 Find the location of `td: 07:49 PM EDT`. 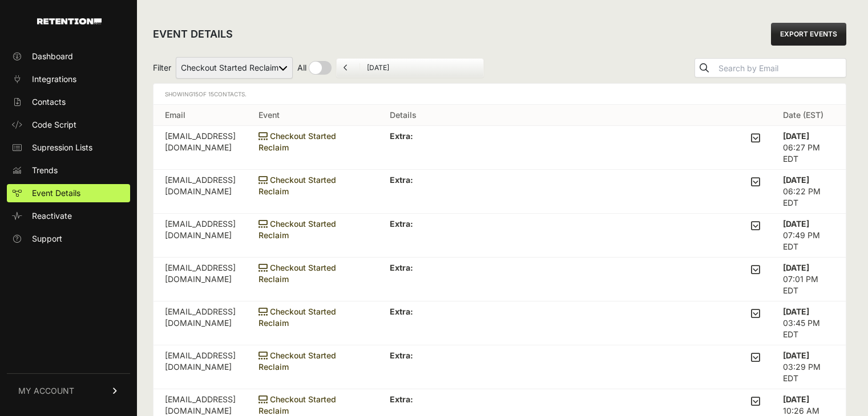

td: 07:49 PM EDT is located at coordinates (809, 236).